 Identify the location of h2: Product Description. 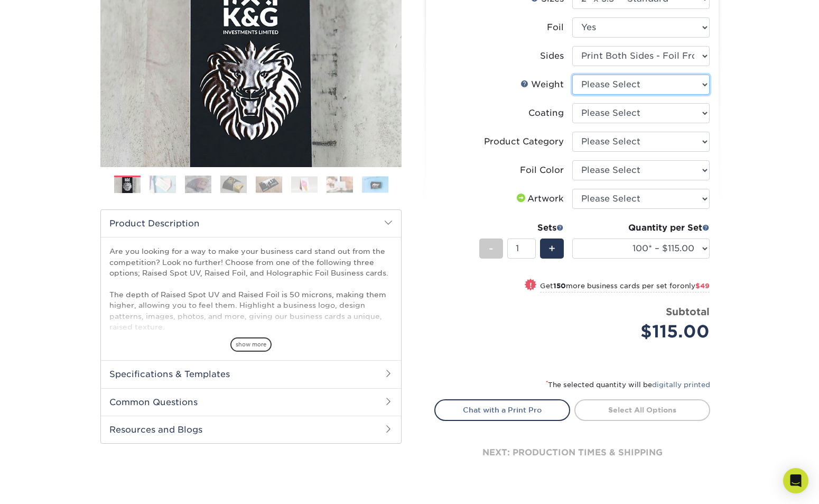
(251, 223).